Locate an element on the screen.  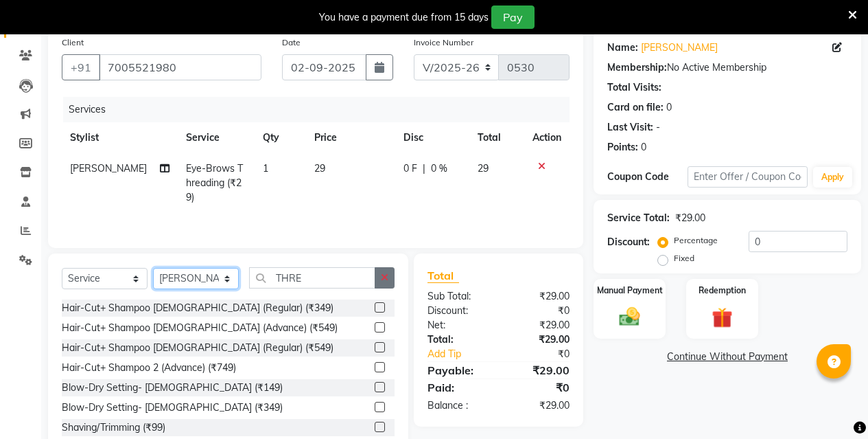
label: Manual Payment is located at coordinates (630, 291).